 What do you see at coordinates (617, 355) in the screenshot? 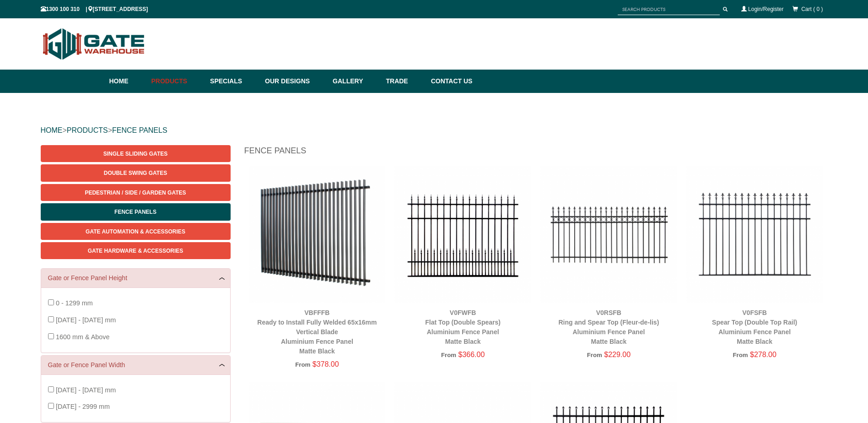
I see `span: $229.00` at bounding box center [617, 355].